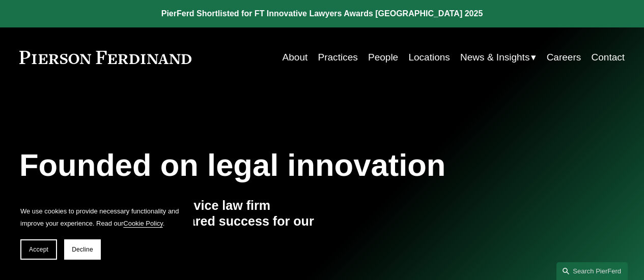 Image resolution: width=644 pixels, height=280 pixels. Describe the element at coordinates (102, 217) in the screenshot. I see `p: We use cookies to provide necessary functionality and improve your experience. Read our .` at that location.